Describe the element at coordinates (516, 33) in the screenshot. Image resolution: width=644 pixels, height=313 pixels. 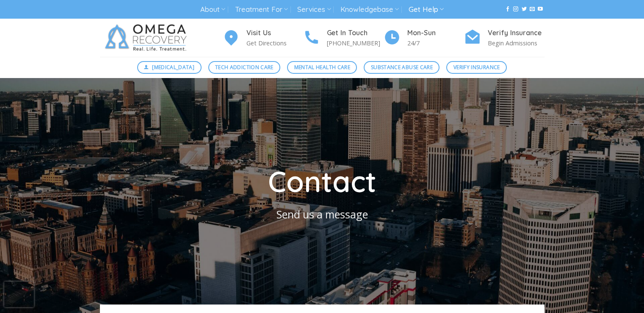
I see `h4: Verify Insurance` at that location.